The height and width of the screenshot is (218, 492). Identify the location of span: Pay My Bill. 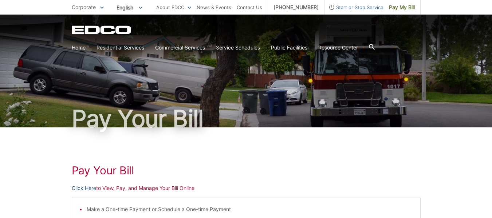
(402, 7).